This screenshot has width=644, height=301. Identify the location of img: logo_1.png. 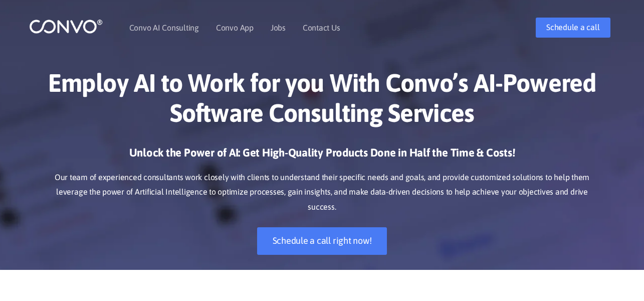
(66, 26).